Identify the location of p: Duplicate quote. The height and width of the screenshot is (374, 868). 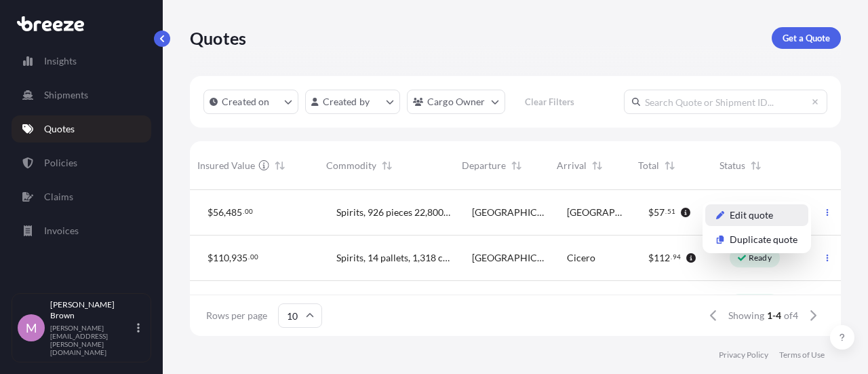
(763, 240).